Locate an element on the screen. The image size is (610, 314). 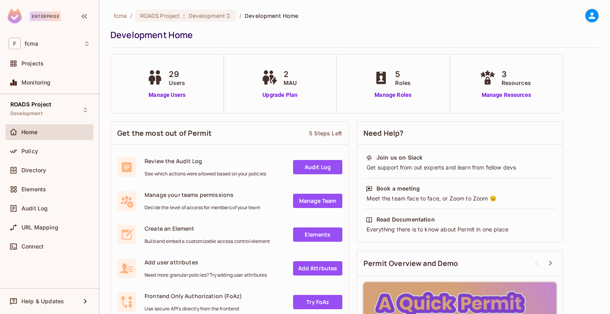
span: the active workspace is located at coordinates (120, 15).